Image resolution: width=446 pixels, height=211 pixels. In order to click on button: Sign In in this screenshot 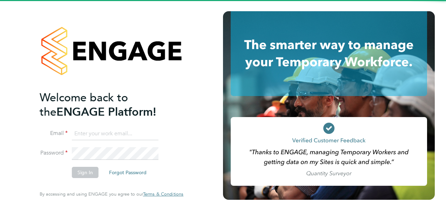, I will do `click(85, 172)`.